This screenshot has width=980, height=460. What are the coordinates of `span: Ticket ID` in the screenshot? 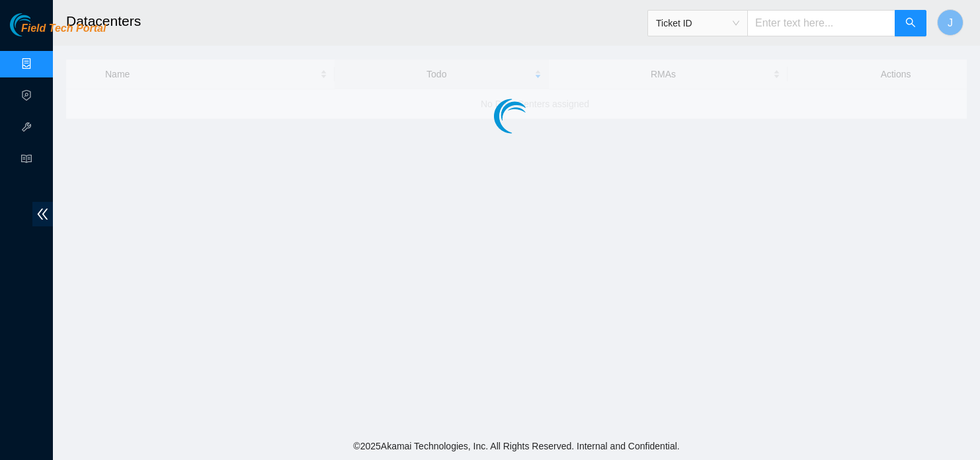 It's located at (698, 23).